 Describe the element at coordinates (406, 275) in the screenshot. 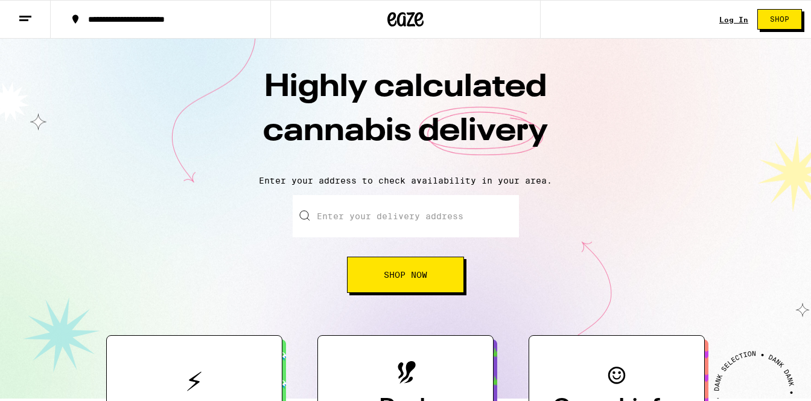

I see `button: Shop Now` at that location.